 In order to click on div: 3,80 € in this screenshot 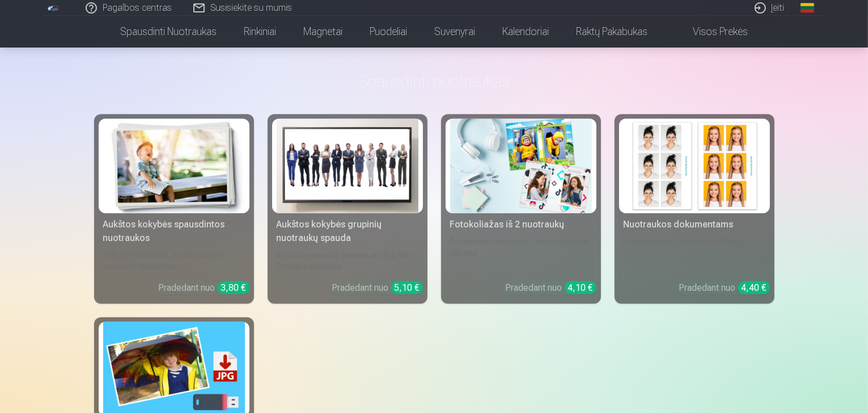, I will do `click(234, 288)`.